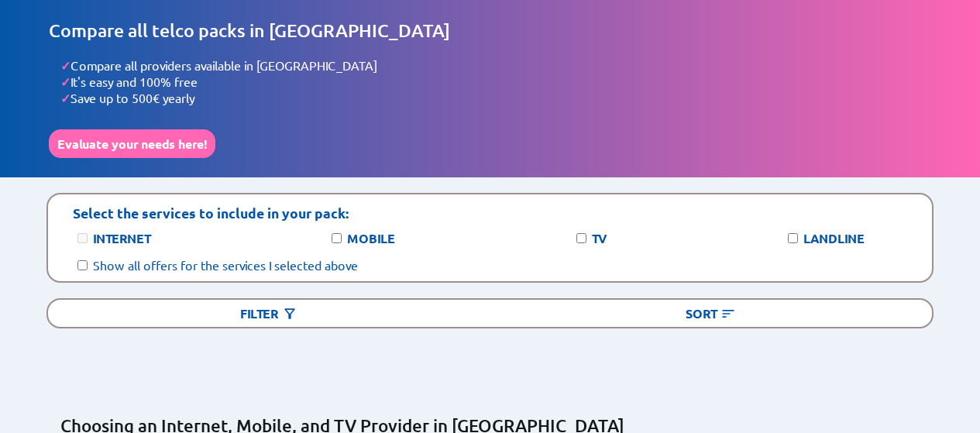 Image resolution: width=980 pixels, height=433 pixels. What do you see at coordinates (211, 213) in the screenshot?
I see `p: Select the services to include in your pack:` at bounding box center [211, 213].